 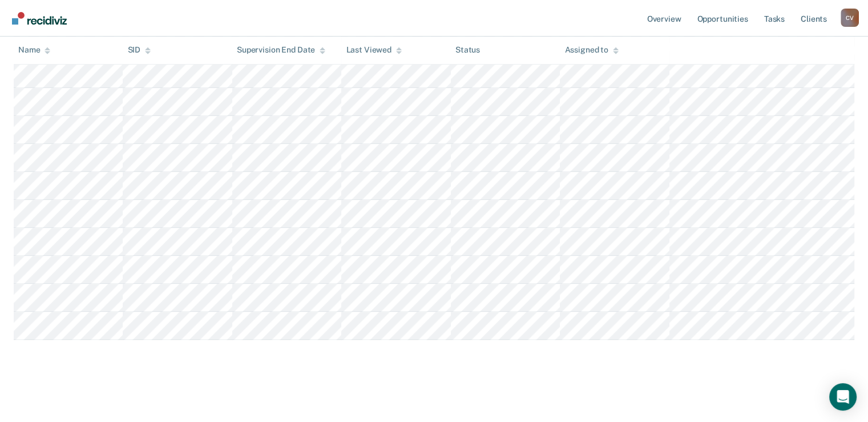 What do you see at coordinates (591, 50) in the screenshot?
I see `div: Assigned to` at bounding box center [591, 50].